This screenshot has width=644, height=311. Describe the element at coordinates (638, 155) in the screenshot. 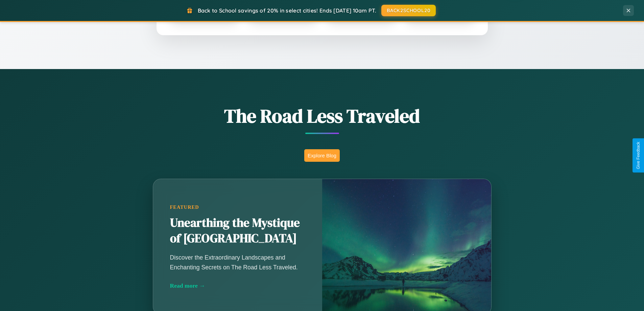

I see `div: Give Feedback` at that location.